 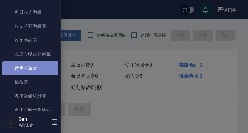 What do you see at coordinates (30, 96) in the screenshot?
I see `a: 多店業績統計表` at bounding box center [30, 96].